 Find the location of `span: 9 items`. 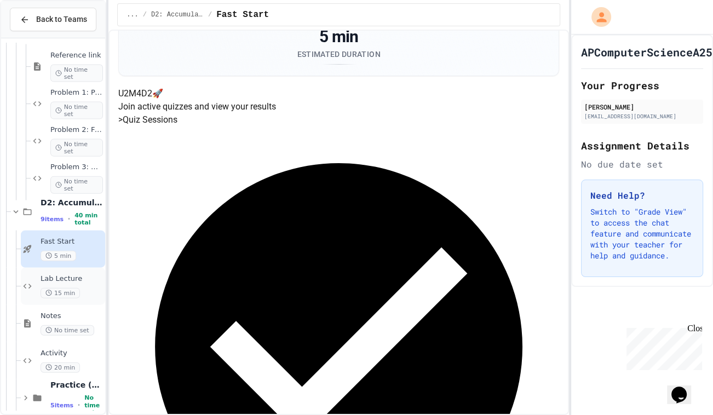

span: 9 items is located at coordinates (52, 219).